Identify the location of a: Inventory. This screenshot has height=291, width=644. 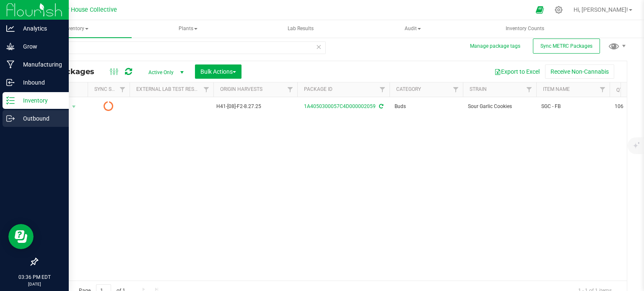
(76, 29).